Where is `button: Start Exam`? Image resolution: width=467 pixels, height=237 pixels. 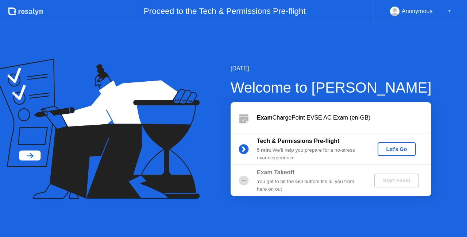
button: Start Exam is located at coordinates (396, 180).